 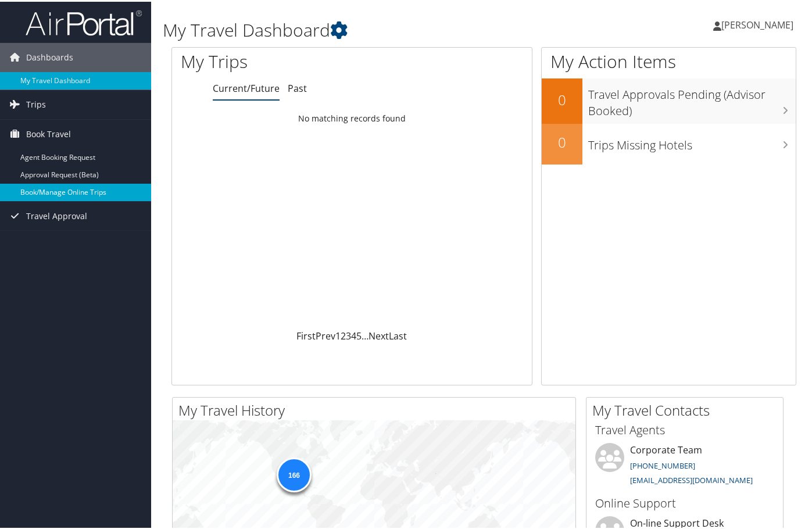 I want to click on h3: Trips Missing Hotels, so click(x=691, y=141).